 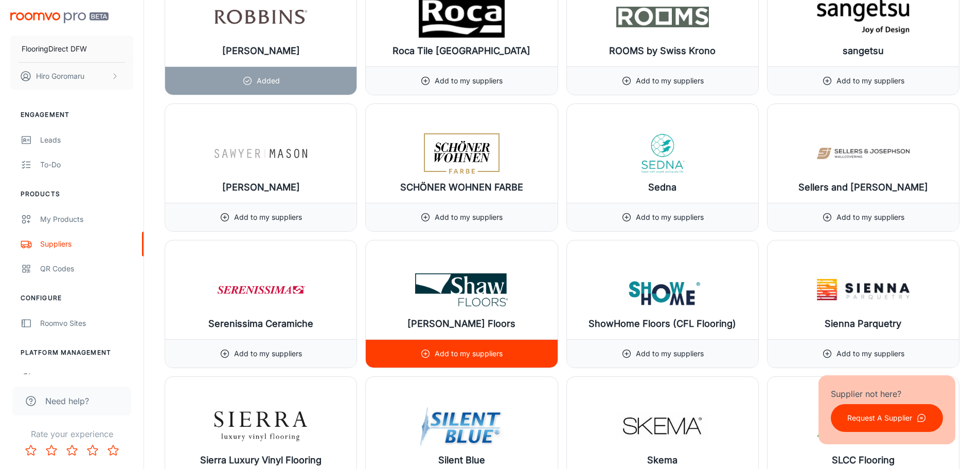 I want to click on div: Suppliers, so click(x=86, y=244).